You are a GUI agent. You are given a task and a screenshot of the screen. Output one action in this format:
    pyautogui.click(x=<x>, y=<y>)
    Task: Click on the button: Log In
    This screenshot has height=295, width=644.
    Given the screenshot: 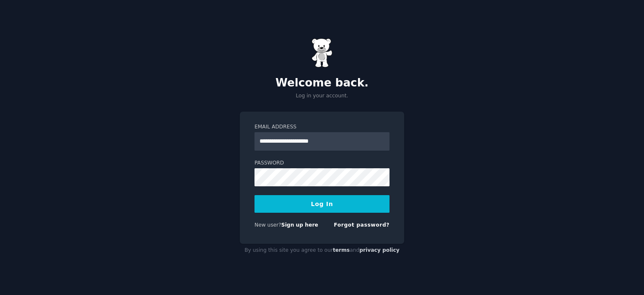 What is the action you would take?
    pyautogui.click(x=322, y=204)
    